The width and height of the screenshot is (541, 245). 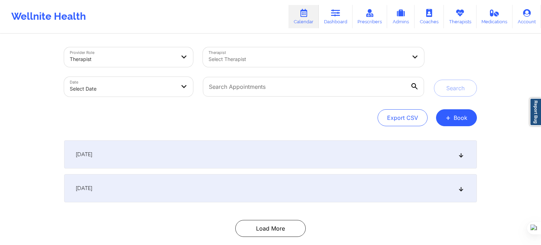 What do you see at coordinates (536, 112) in the screenshot?
I see `a: Report Bug` at bounding box center [536, 112].